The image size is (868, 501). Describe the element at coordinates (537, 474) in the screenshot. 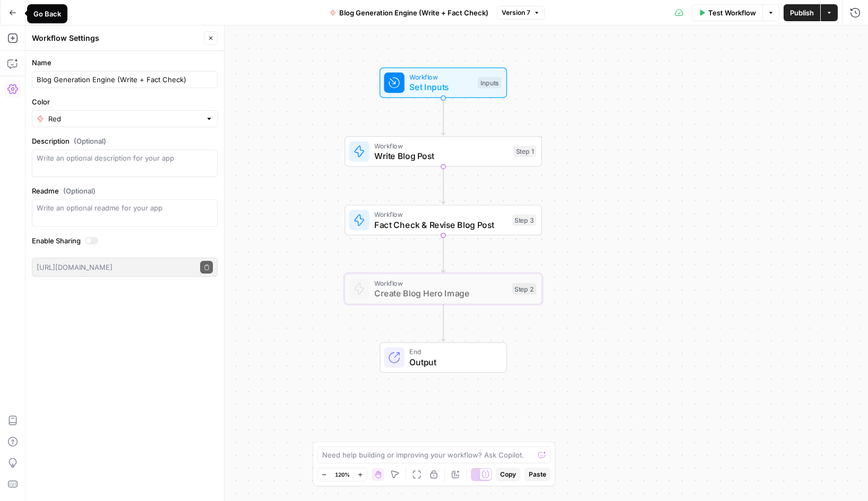

I see `span: Paste` at that location.